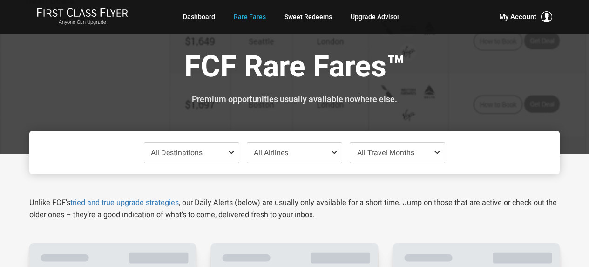 The image size is (589, 267). Describe the element at coordinates (294, 99) in the screenshot. I see `h3: Premium opportunities usually available nowhere else.` at that location.